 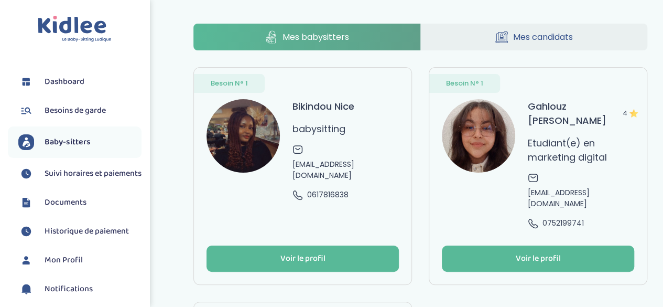 I want to click on a: Suivi horaires et paiements, so click(x=80, y=173).